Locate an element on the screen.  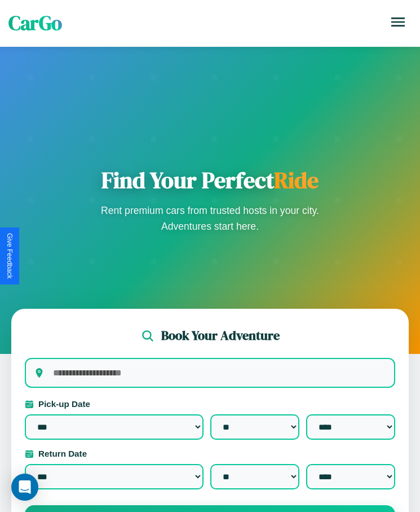
h2: Book Your Adventure is located at coordinates (220, 336).